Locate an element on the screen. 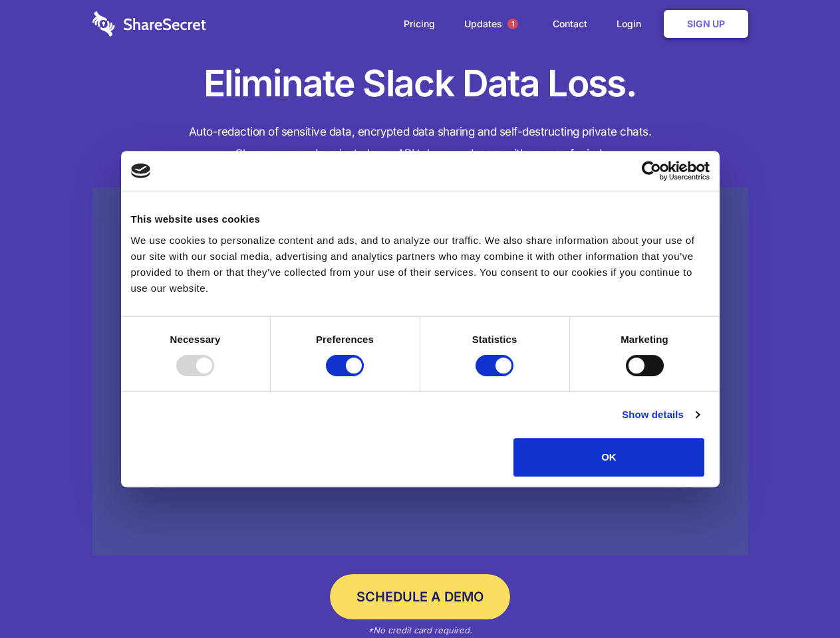  a: Usercentrics Cookiebot - opens in a new window is located at coordinates (651, 171).